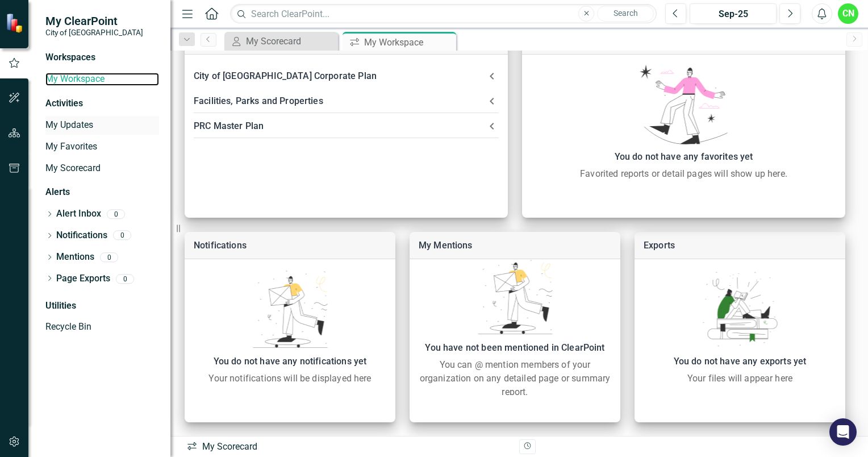 This screenshot has width=868, height=457. What do you see at coordinates (102, 146) in the screenshot?
I see `a: My Favorites` at bounding box center [102, 146].